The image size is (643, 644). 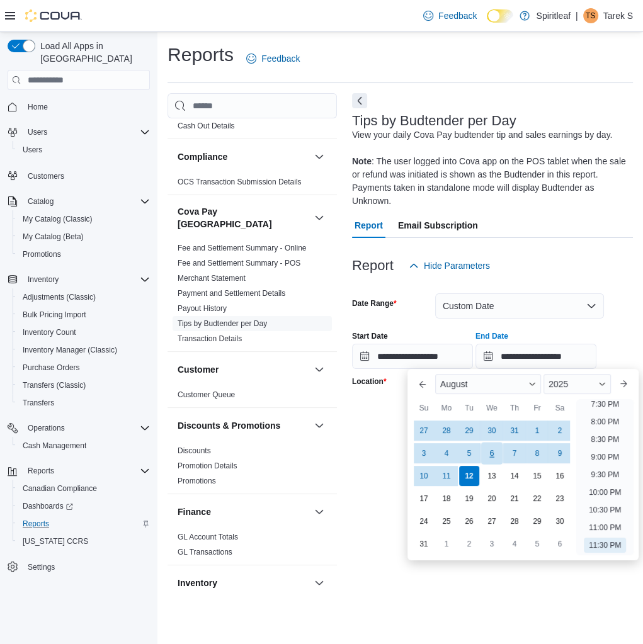 What do you see at coordinates (446, 408) in the screenshot?
I see `div: Mo` at bounding box center [446, 408].